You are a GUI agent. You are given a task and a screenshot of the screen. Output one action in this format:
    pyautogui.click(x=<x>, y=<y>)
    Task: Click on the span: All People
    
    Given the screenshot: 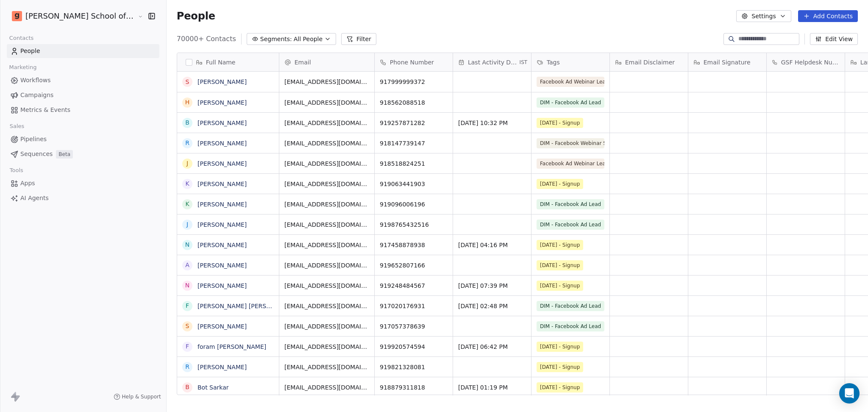 What is the action you would take?
    pyautogui.click(x=308, y=39)
    